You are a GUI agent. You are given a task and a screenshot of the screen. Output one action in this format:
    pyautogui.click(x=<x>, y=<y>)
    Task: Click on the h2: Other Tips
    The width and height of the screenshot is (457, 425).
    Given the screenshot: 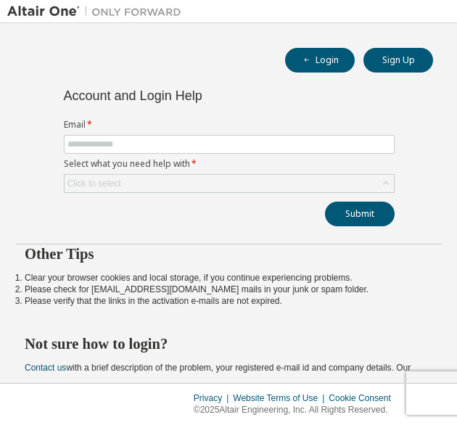 What is the action you would take?
    pyautogui.click(x=228, y=254)
    